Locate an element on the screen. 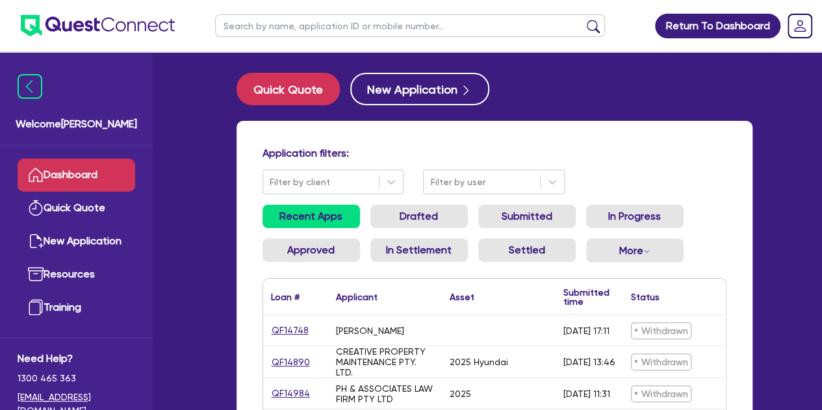 The height and width of the screenshot is (410, 822). div: Loan # is located at coordinates (285, 297).